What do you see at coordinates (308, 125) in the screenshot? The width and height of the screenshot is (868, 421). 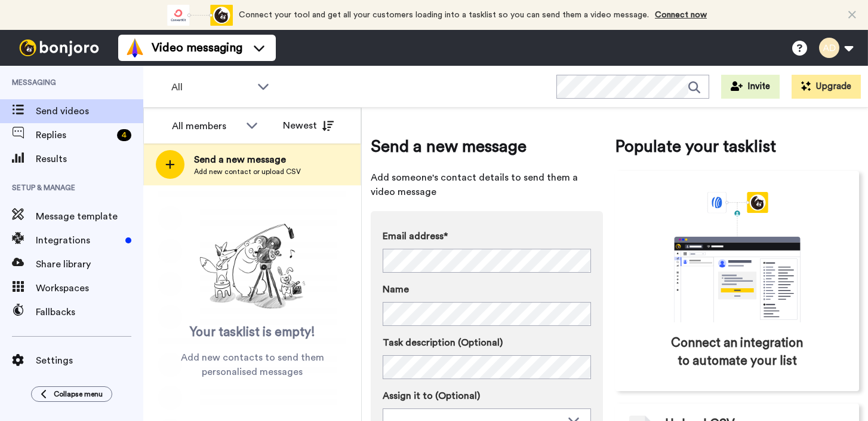 I see `button: Newest` at bounding box center [308, 125].